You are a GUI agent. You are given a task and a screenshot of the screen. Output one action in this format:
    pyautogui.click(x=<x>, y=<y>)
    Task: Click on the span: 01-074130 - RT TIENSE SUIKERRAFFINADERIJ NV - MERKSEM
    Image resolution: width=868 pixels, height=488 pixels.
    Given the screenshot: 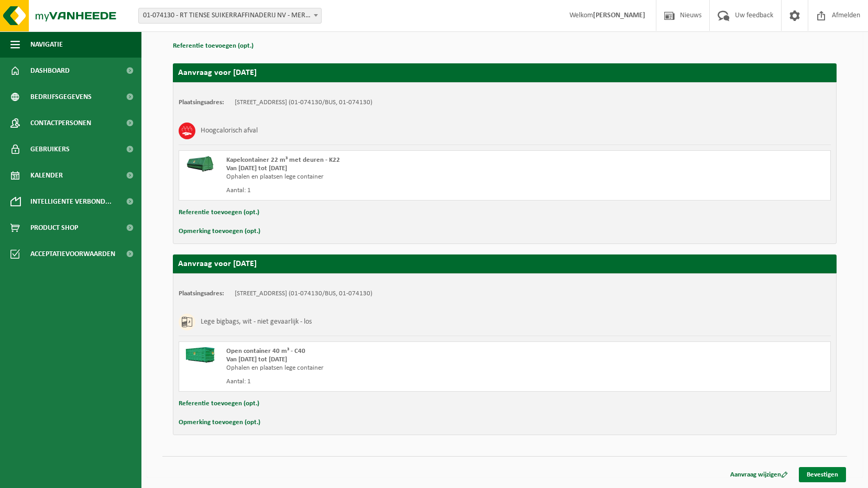 What is the action you would take?
    pyautogui.click(x=230, y=16)
    